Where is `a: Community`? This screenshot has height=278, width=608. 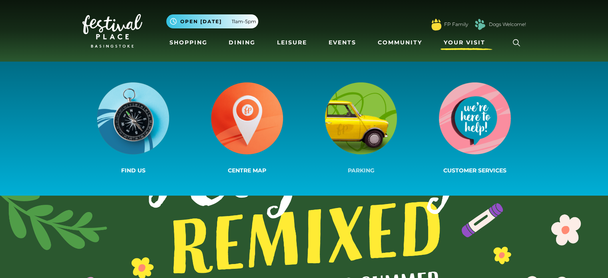
a: Community is located at coordinates (400, 42).